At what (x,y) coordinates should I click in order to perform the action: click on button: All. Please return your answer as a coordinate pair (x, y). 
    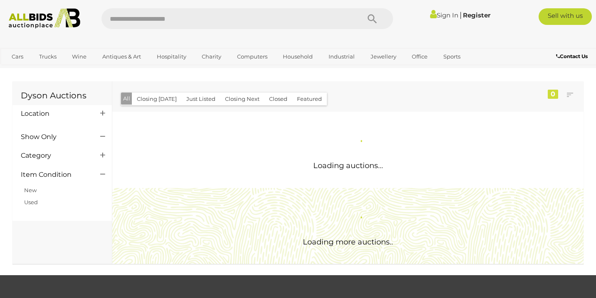
    Looking at the image, I should click on (126, 99).